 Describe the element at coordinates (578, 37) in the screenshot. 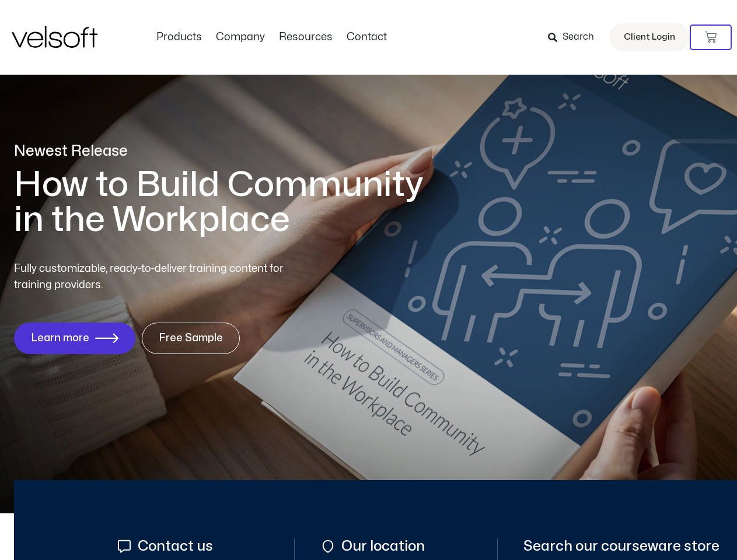

I see `span: Search` at that location.